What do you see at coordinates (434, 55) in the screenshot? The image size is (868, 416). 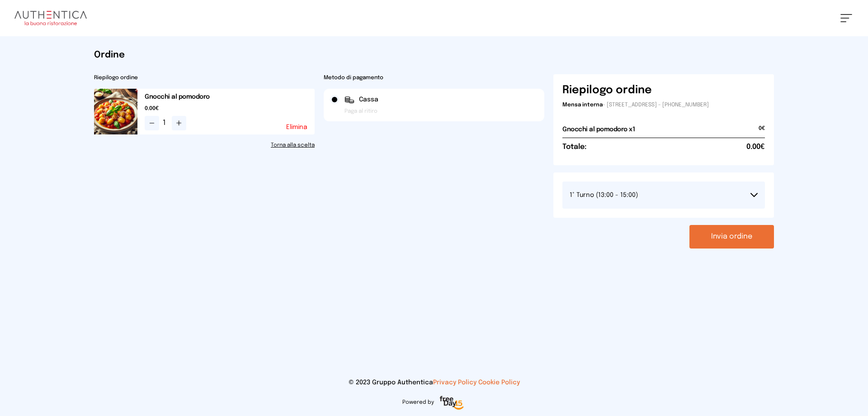 I see `h1: Ordine` at bounding box center [434, 55].